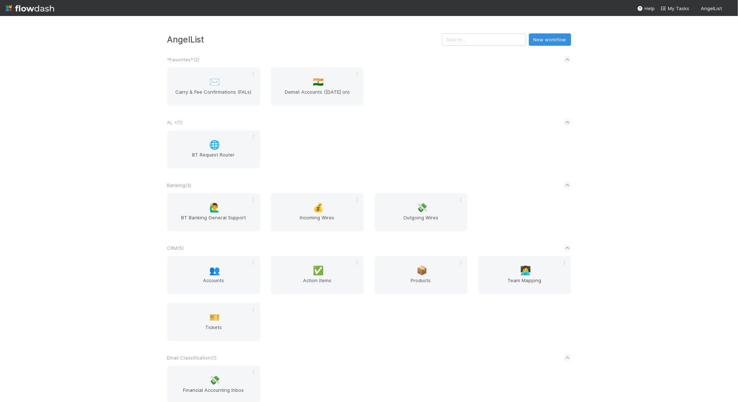 The image size is (738, 402). I want to click on span: *Favorites* ( 2 ), so click(183, 60).